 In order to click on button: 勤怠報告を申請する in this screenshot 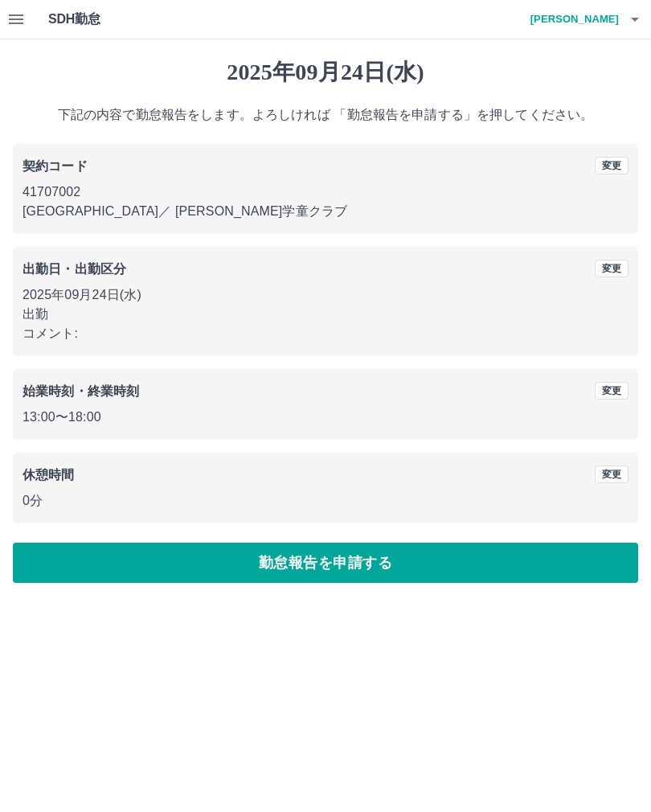, I will do `click(326, 562)`.